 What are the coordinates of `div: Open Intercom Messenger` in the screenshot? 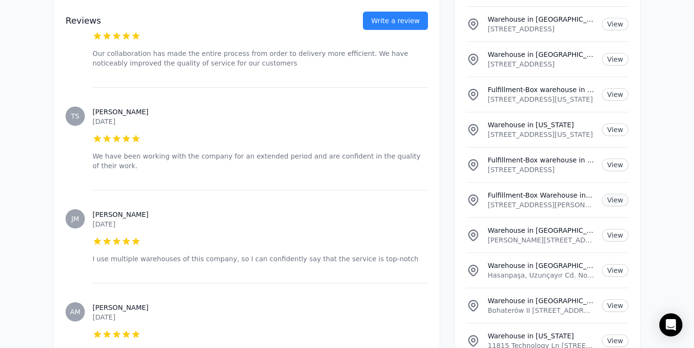 It's located at (671, 325).